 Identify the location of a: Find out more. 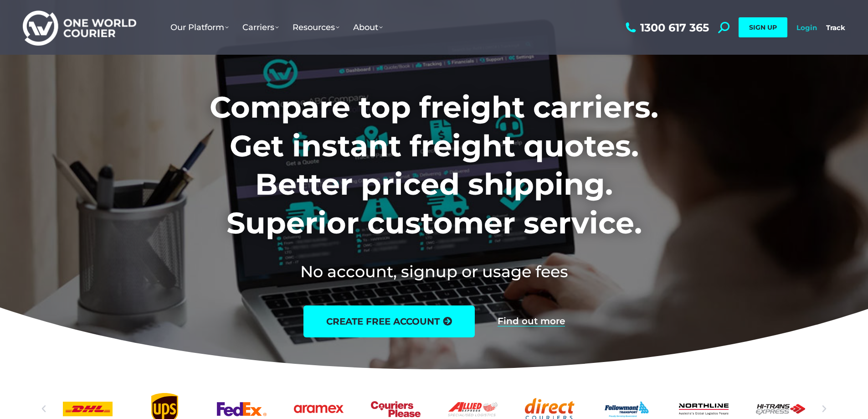
(532, 321).